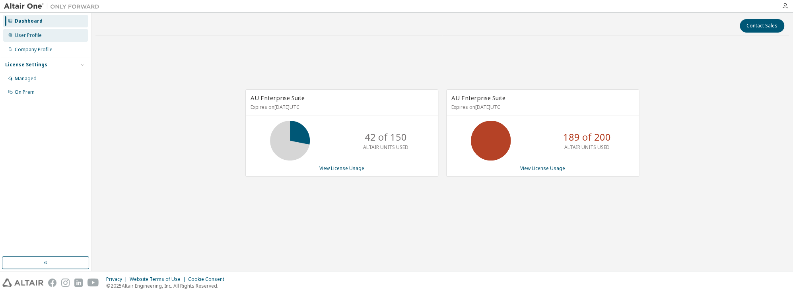 The image size is (793, 294). What do you see at coordinates (25, 92) in the screenshot?
I see `div: On Prem` at bounding box center [25, 92].